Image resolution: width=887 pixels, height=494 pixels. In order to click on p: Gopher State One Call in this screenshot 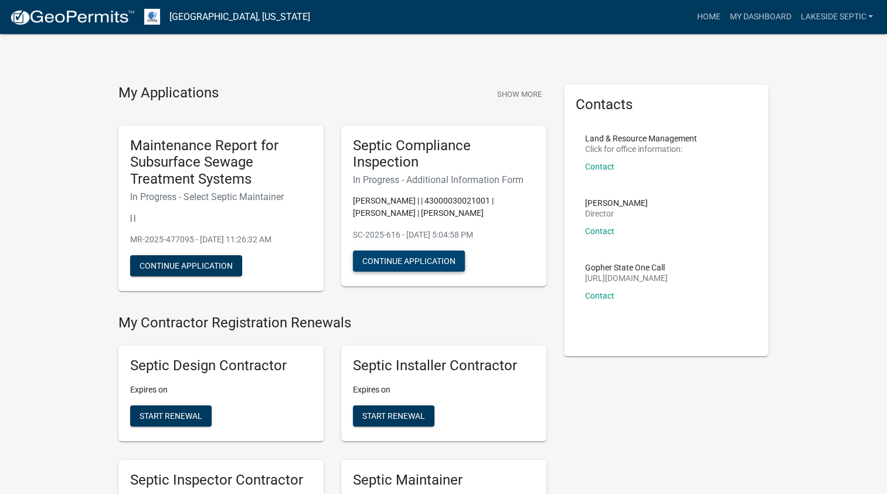, I will do `click(626, 267)`.